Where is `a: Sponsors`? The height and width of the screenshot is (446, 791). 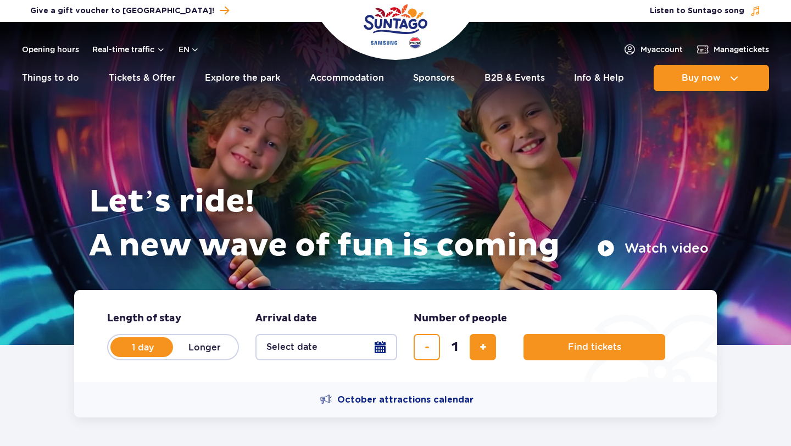 a: Sponsors is located at coordinates (434, 78).